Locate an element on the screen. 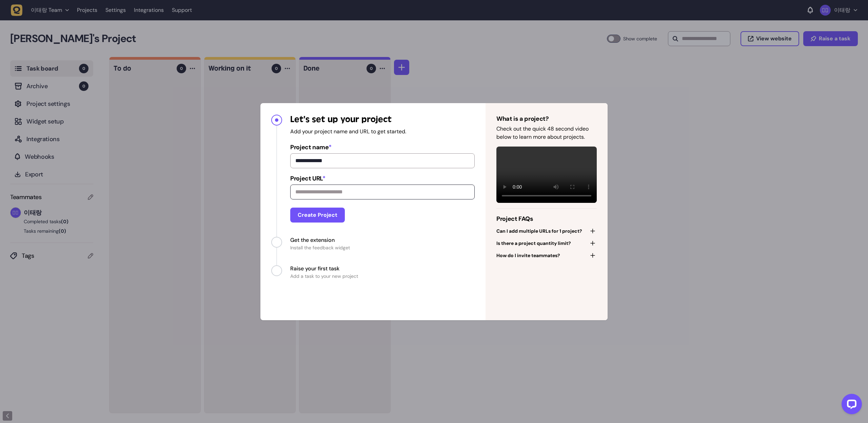 This screenshot has height=423, width=868. button: Can I add multiple URLs for 1 project? is located at coordinates (546, 231).